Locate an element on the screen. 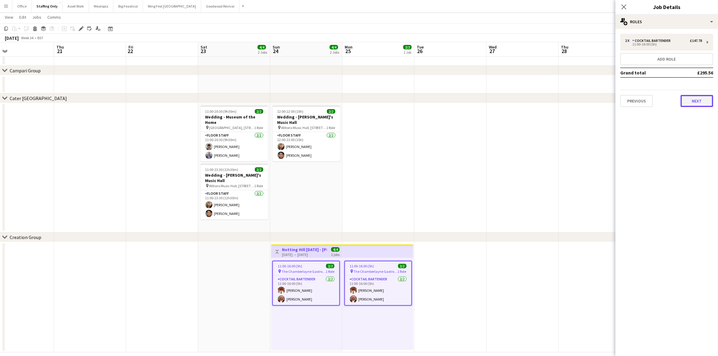 This screenshot has width=718, height=356. div: 1 Job is located at coordinates (407, 52).